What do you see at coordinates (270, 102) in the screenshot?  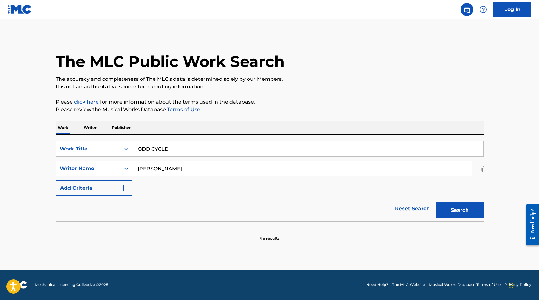 I see `p: Please for more information about the terms used in the database.` at bounding box center [270, 102].